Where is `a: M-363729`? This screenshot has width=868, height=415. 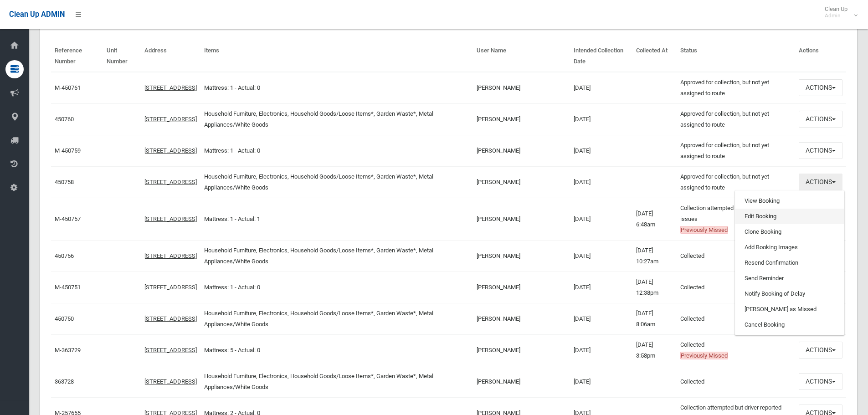
a: M-363729 is located at coordinates (68, 350).